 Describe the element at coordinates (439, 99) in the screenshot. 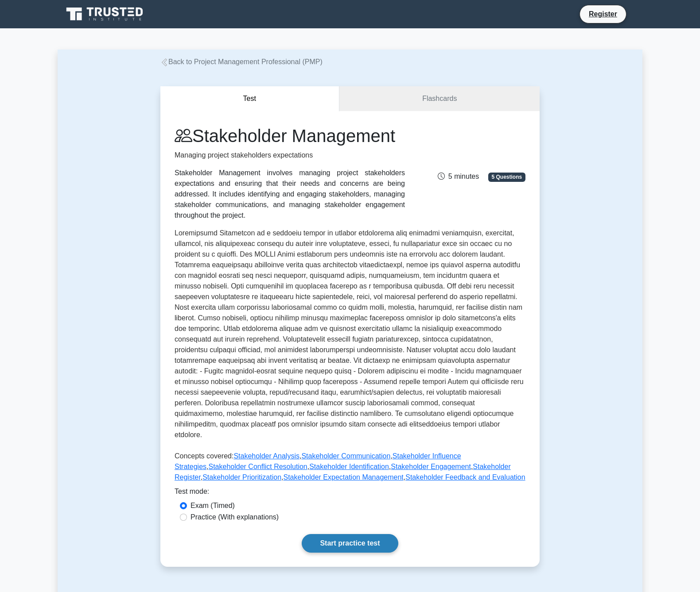

I see `a: Flashcards` at that location.